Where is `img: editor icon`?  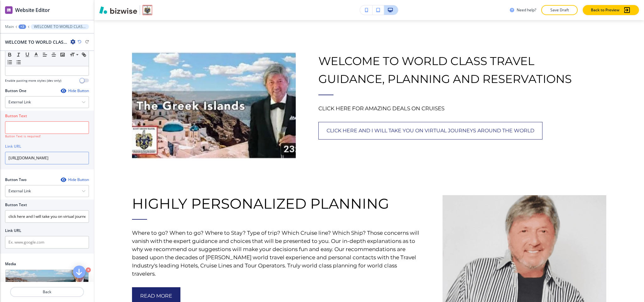
img: editor icon is located at coordinates (9, 10).